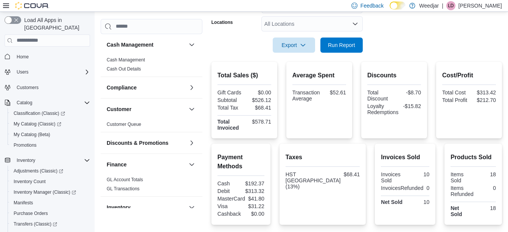 The height and width of the screenshot is (232, 508). Describe the element at coordinates (294, 45) in the screenshot. I see `button: Export` at that location.